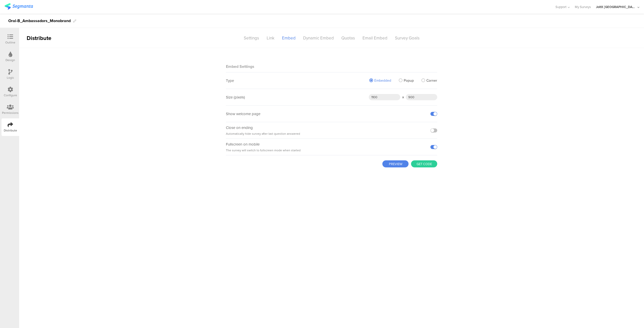 The height and width of the screenshot is (328, 644). Describe the element at coordinates (230, 81) in the screenshot. I see `sg-field-title: Type` at that location.